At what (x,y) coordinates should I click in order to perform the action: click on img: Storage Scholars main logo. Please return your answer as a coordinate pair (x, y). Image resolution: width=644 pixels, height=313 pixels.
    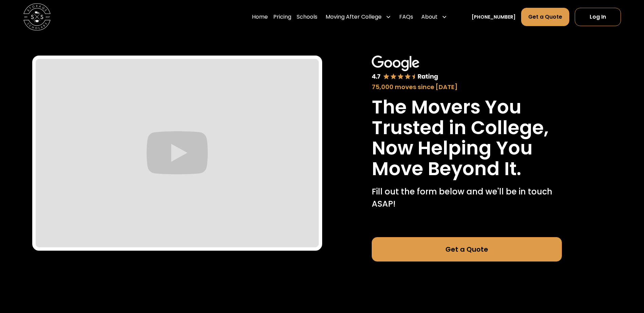
    Looking at the image, I should click on (37, 17).